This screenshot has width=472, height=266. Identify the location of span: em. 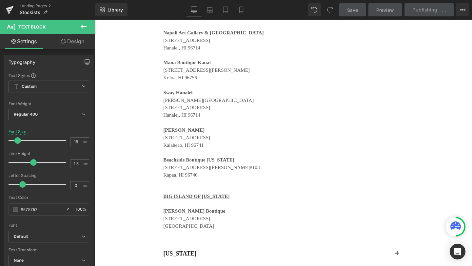
(85, 163).